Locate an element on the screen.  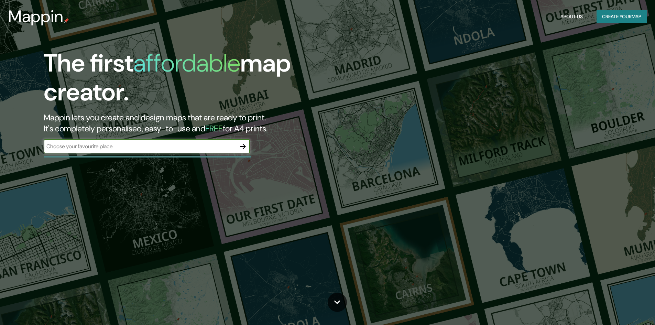
h1: affordable is located at coordinates (187, 63).